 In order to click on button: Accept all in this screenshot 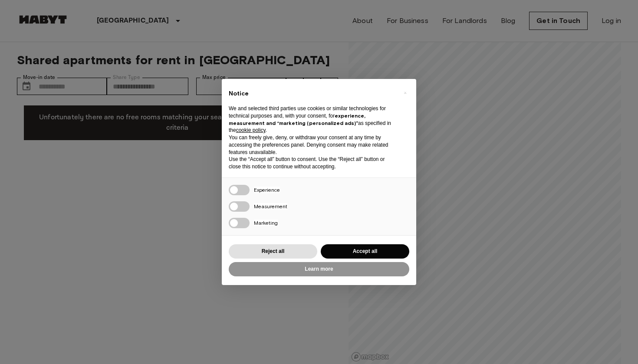, I will do `click(365, 251)`.